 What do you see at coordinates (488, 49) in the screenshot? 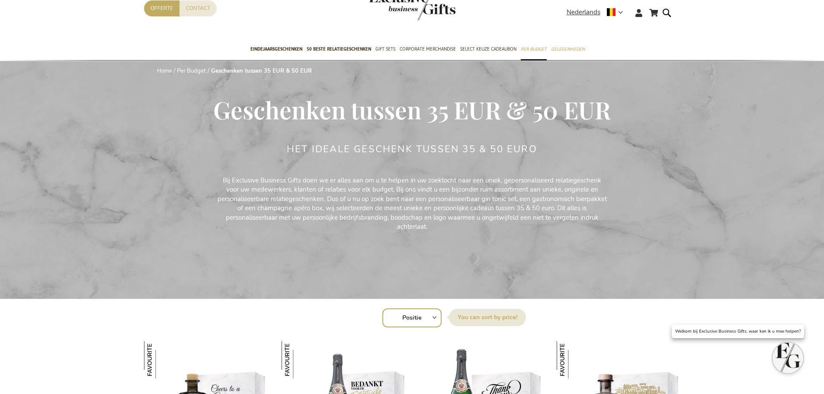
I see `span: Select Keuze Cadeaubon` at bounding box center [488, 49].